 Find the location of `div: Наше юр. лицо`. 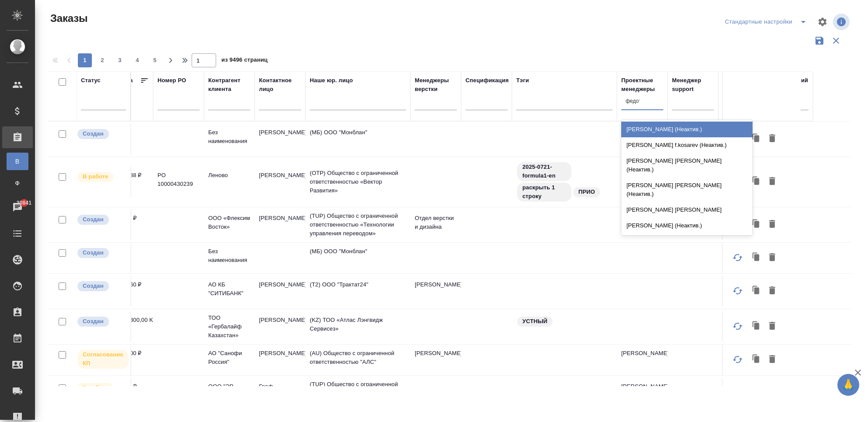

div: Наше юр. лицо is located at coordinates (331, 81).